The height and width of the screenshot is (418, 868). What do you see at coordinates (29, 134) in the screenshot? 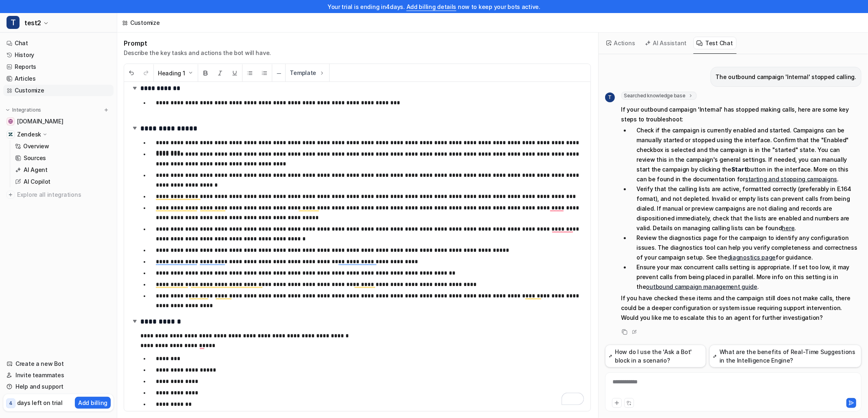
I see `p: Zendesk` at bounding box center [29, 134].